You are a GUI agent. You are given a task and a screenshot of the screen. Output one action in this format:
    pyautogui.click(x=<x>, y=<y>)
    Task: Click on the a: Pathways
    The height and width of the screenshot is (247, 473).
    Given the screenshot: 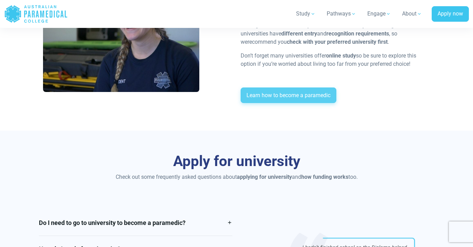 What is the action you would take?
    pyautogui.click(x=341, y=14)
    